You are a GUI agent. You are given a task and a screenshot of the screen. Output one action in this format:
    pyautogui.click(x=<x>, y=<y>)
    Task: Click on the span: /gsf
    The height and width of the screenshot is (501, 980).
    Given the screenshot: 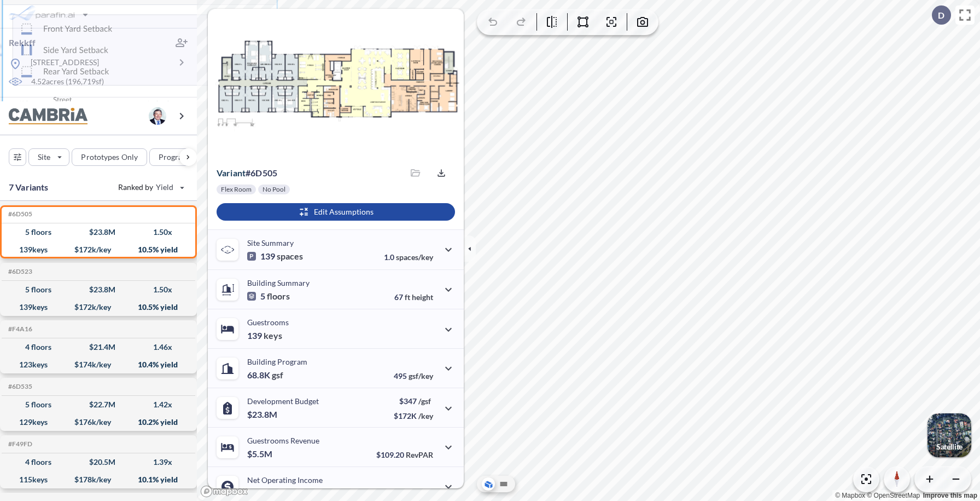 What is the action you would take?
    pyautogui.click(x=425, y=401)
    